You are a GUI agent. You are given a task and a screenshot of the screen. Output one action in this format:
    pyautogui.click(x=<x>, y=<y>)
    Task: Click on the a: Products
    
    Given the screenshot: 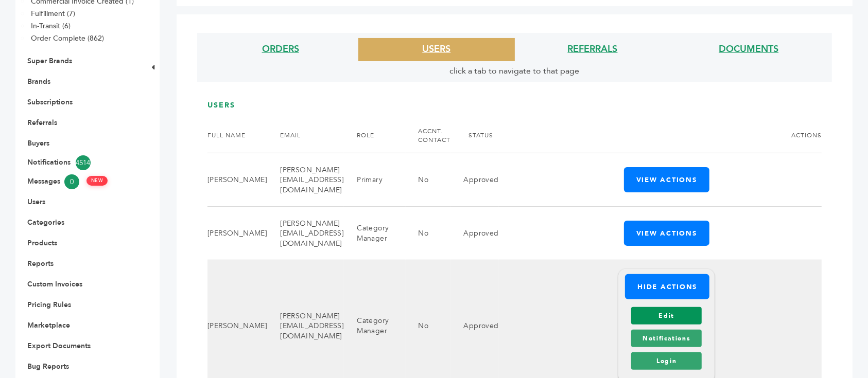 What is the action you would take?
    pyautogui.click(x=42, y=243)
    